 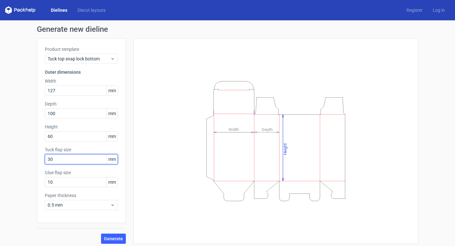 I want to click on h1: Generate new dieline, so click(x=228, y=29).